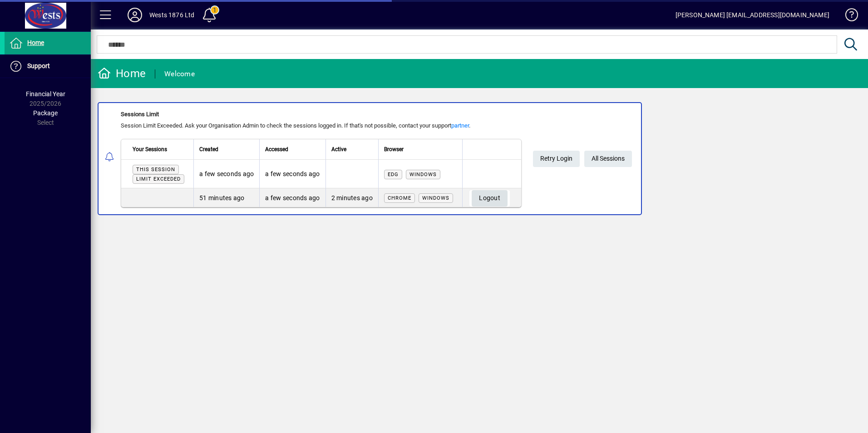 This screenshot has height=433, width=868. I want to click on span: Limit exceeded, so click(159, 179).